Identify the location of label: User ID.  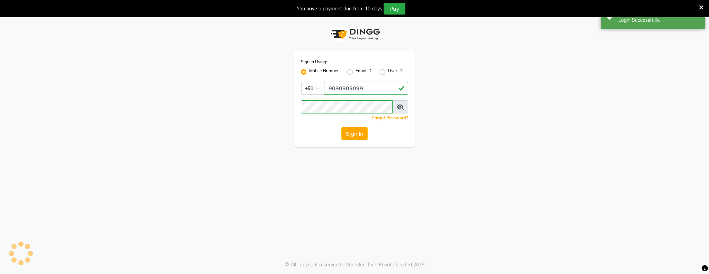
(395, 72).